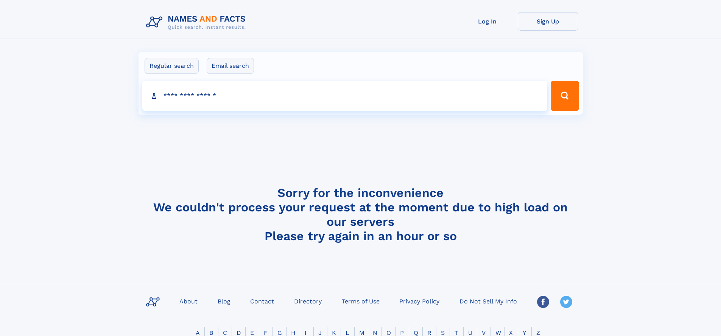 Image resolution: width=721 pixels, height=336 pixels. I want to click on a: About, so click(189, 301).